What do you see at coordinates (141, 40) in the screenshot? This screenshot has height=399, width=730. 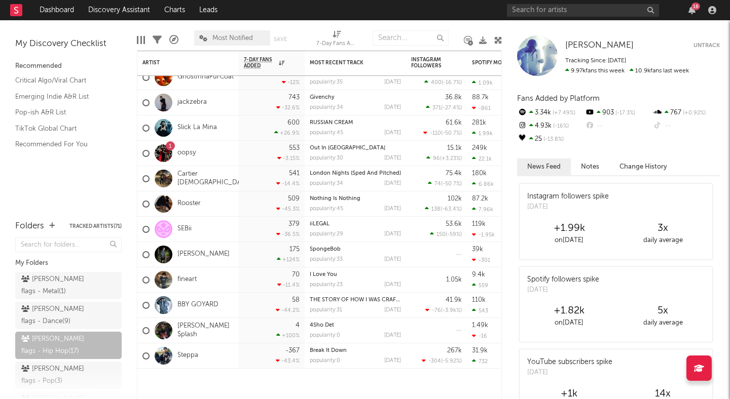 I see `div: Edit Columns` at bounding box center [141, 40].